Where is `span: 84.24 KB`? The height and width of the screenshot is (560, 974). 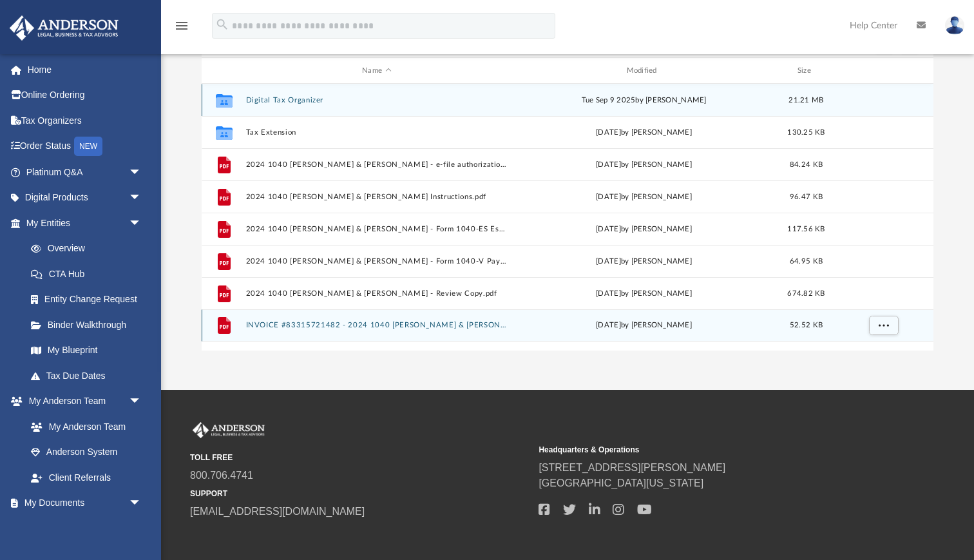
span: 84.24 KB is located at coordinates (805, 164).